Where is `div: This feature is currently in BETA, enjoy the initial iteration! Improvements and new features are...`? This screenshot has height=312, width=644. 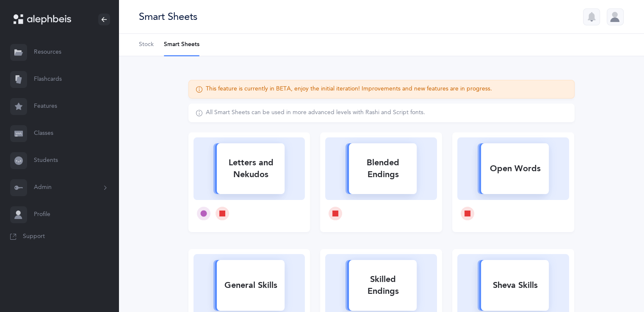 div: This feature is currently in BETA, enjoy the initial iteration! Improvements and new features are... is located at coordinates (349, 89).